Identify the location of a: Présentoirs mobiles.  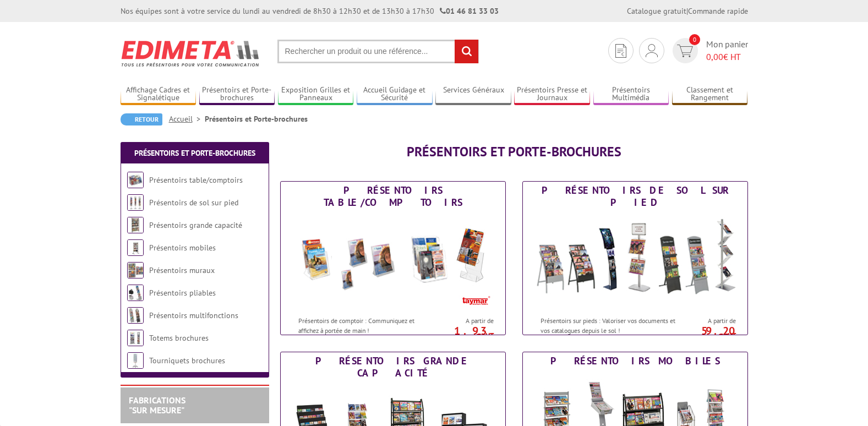
(182, 248).